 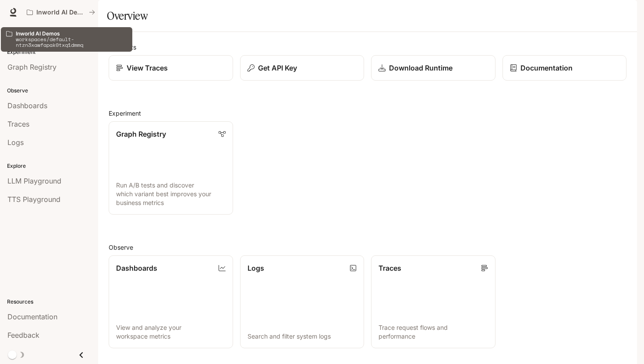 I want to click on h2: Observe, so click(x=367, y=247).